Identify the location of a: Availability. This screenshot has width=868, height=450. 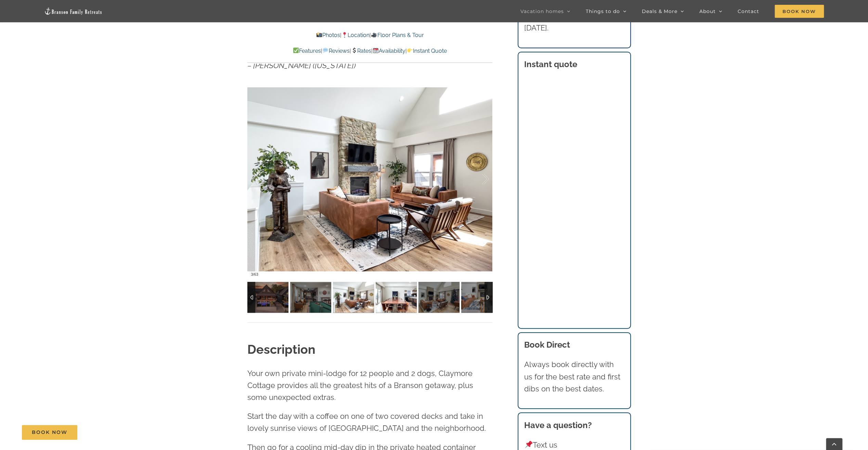
(389, 51).